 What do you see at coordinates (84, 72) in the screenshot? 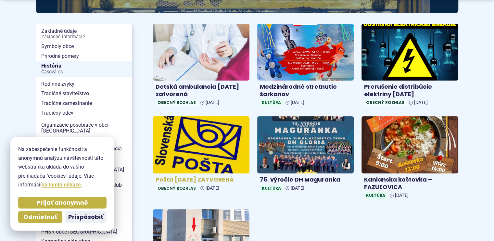
I see `span: Časová os` at bounding box center [84, 72].